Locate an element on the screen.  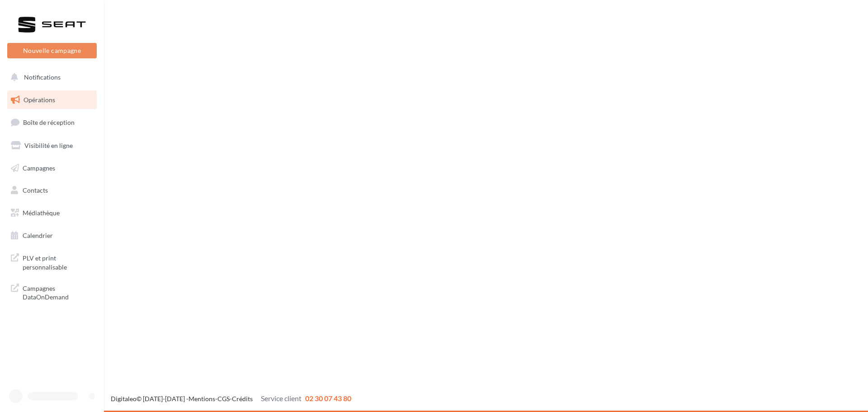
button: Notifications is located at coordinates (50, 77).